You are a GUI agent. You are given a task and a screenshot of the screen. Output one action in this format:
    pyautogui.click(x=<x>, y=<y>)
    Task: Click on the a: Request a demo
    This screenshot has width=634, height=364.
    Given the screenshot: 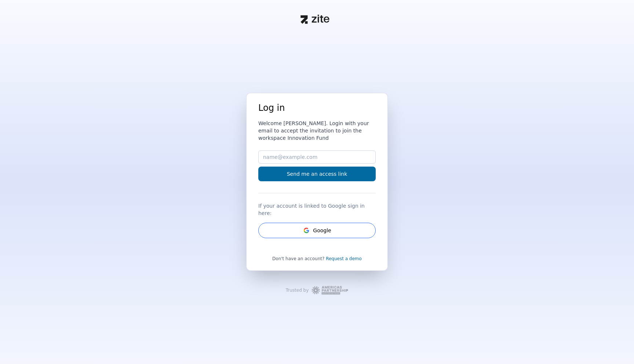 What is the action you would take?
    pyautogui.click(x=344, y=258)
    